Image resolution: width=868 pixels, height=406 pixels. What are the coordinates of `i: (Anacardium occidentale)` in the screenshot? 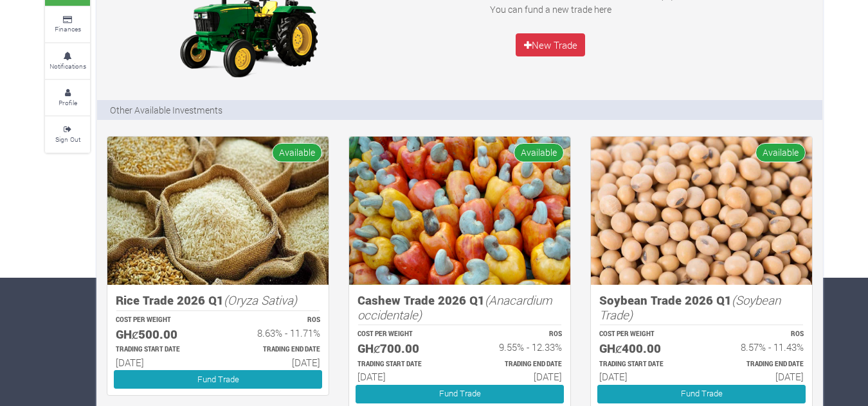 It's located at (454, 307).